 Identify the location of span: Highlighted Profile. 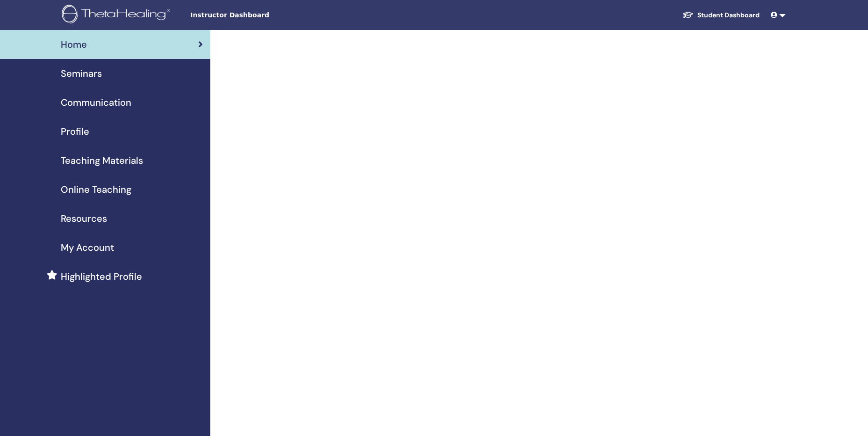
(102, 277).